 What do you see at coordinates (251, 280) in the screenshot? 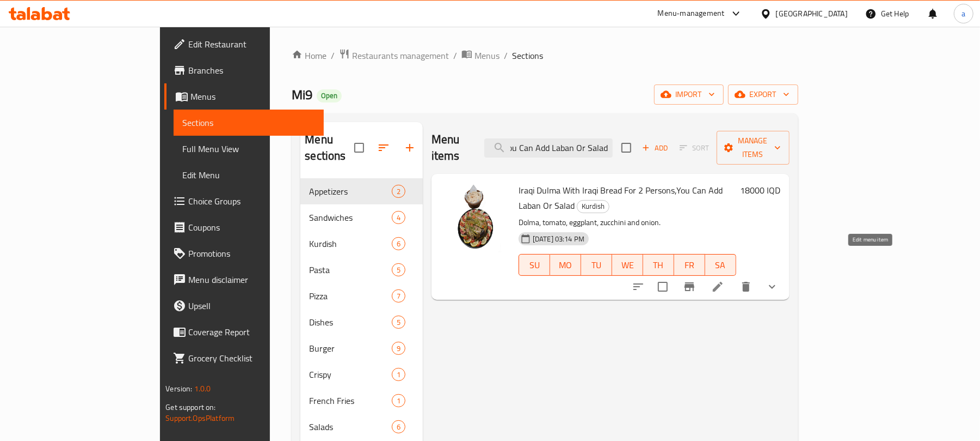
I see `span: Menu disclaimer` at bounding box center [251, 280].